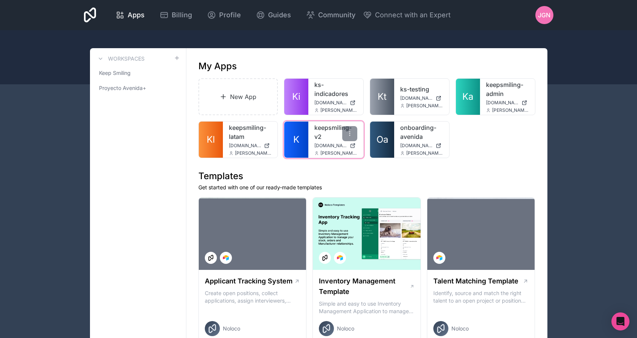 This screenshot has width=637, height=338. Describe the element at coordinates (407, 15) in the screenshot. I see `button: Connect with an Expert` at that location.